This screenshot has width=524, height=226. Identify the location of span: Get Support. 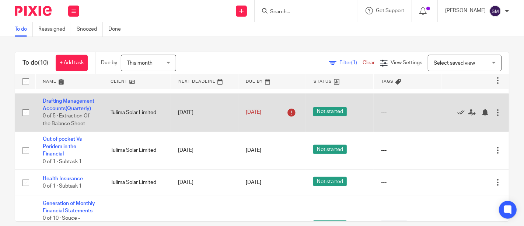
(390, 11).